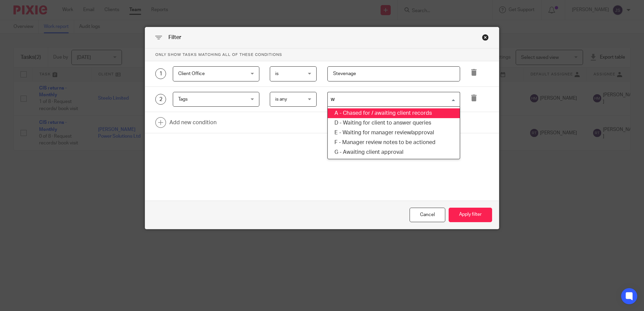 The width and height of the screenshot is (644, 311). Describe the element at coordinates (191, 74) in the screenshot. I see `span: Client Office` at that location.